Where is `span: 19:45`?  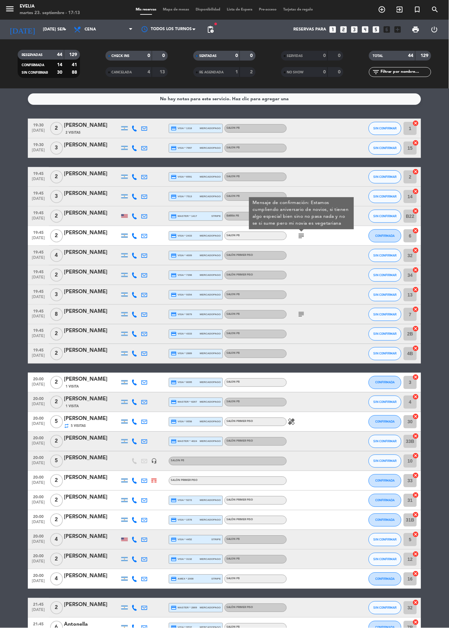 span: 19:45 is located at coordinates (38, 212).